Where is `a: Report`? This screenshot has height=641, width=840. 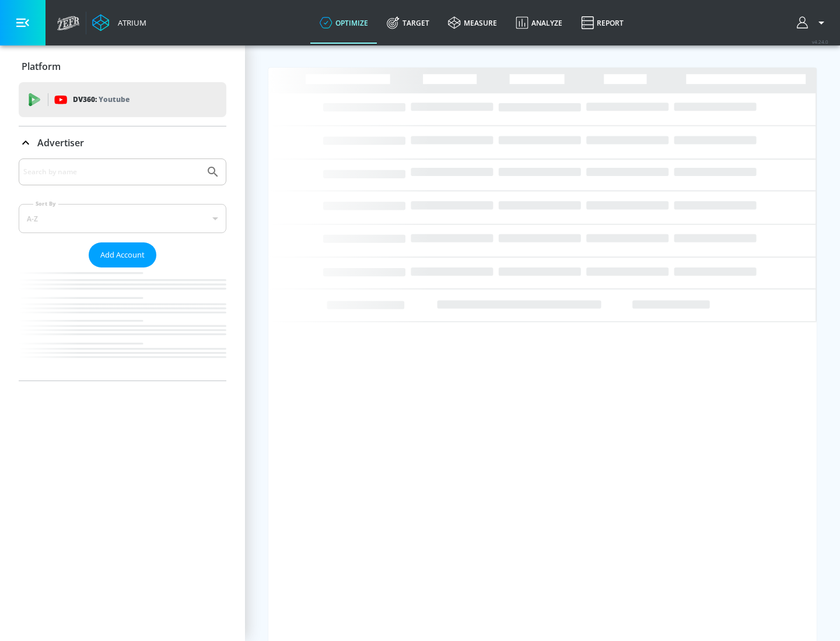
a: Report is located at coordinates (602, 23).